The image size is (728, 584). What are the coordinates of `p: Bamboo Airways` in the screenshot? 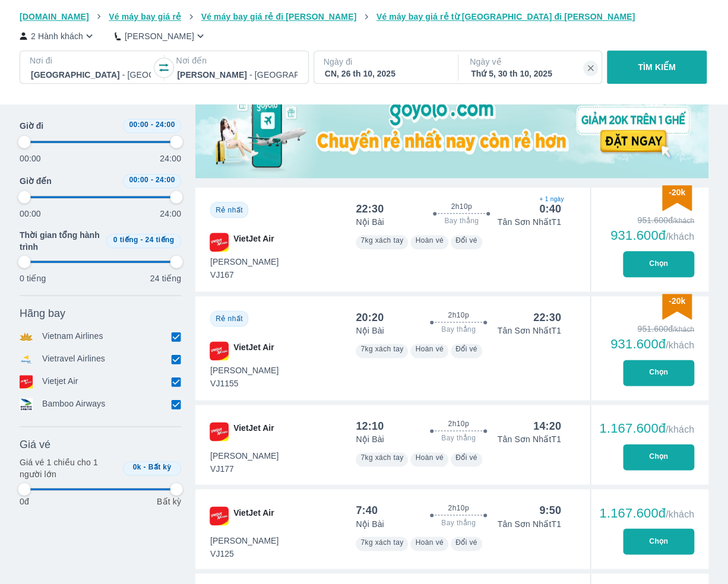 It's located at (74, 404).